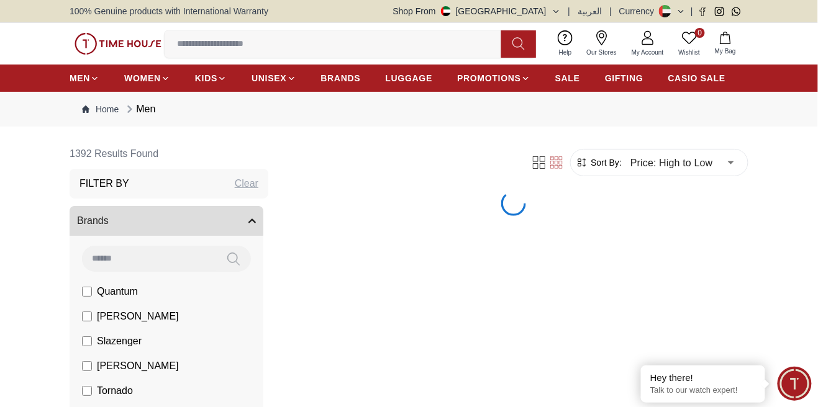  Describe the element at coordinates (142, 78) in the screenshot. I see `span: WOMEN` at that location.